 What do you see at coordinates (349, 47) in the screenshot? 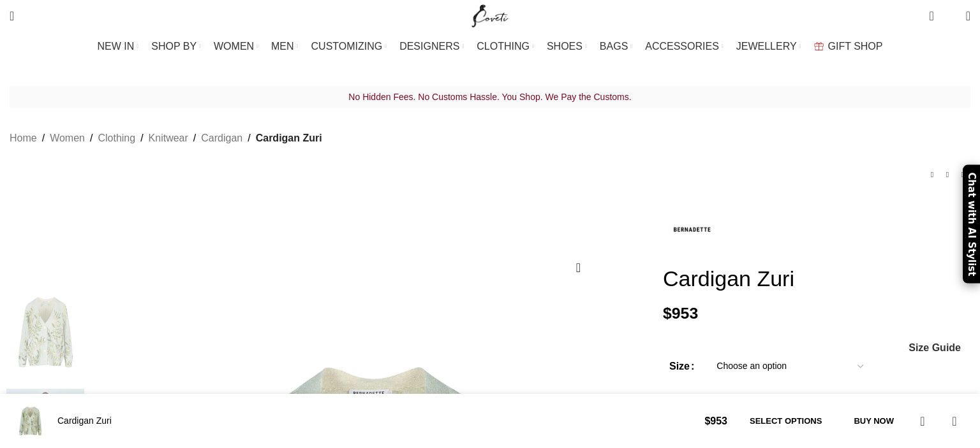
I see `a: CUSTOMIZING` at bounding box center [349, 47].